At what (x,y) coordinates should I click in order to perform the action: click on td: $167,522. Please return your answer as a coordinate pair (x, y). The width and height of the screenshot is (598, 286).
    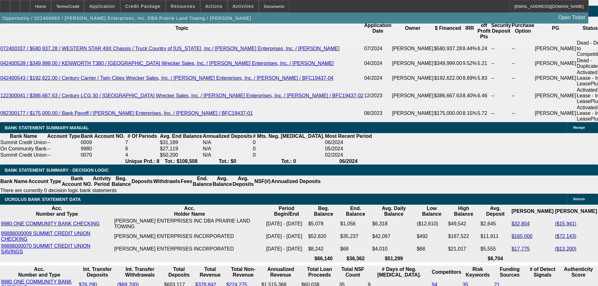
    Looking at the image, I should click on (463, 236).